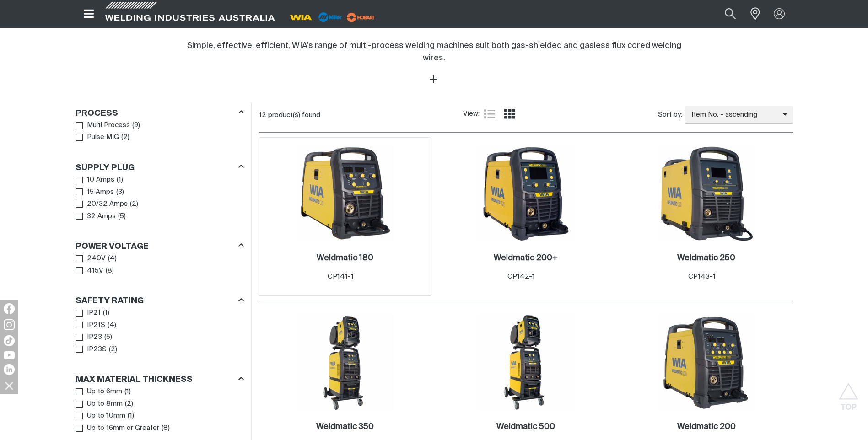 The width and height of the screenshot is (868, 440). Describe the element at coordinates (360, 17) in the screenshot. I see `a: miller` at that location.